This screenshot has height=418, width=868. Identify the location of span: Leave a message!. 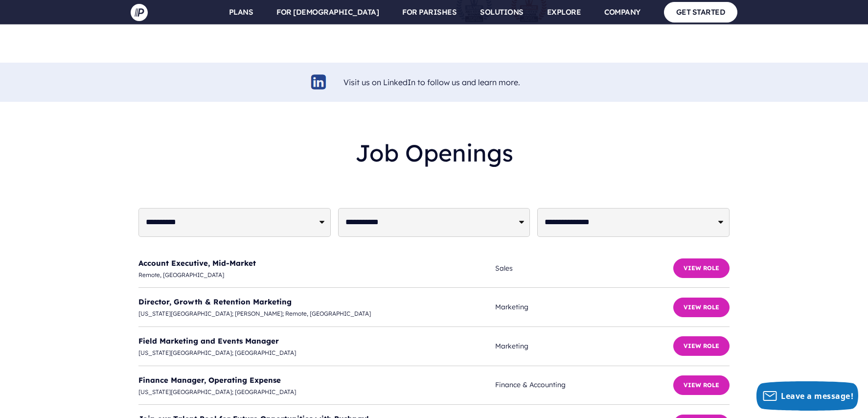
(818, 396).